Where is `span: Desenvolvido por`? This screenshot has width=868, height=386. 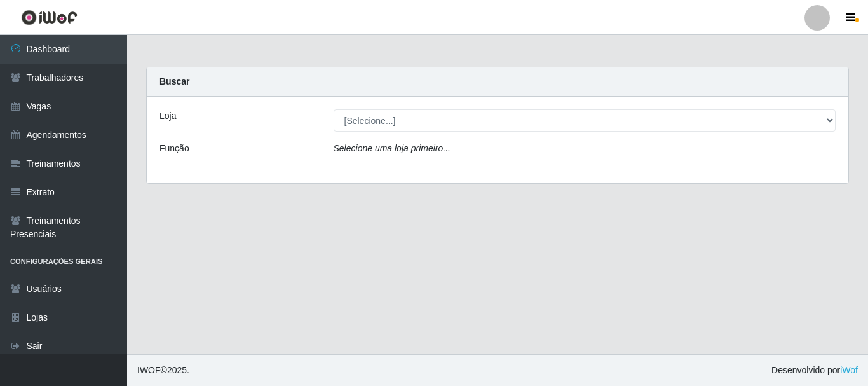
span: Desenvolvido por is located at coordinates (815, 370).